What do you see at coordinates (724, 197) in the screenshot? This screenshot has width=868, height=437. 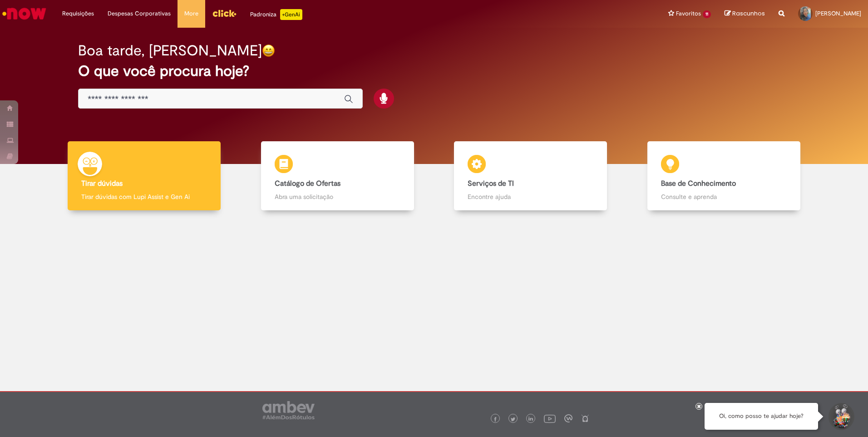 I see `p: Consulte e aprenda` at bounding box center [724, 197].